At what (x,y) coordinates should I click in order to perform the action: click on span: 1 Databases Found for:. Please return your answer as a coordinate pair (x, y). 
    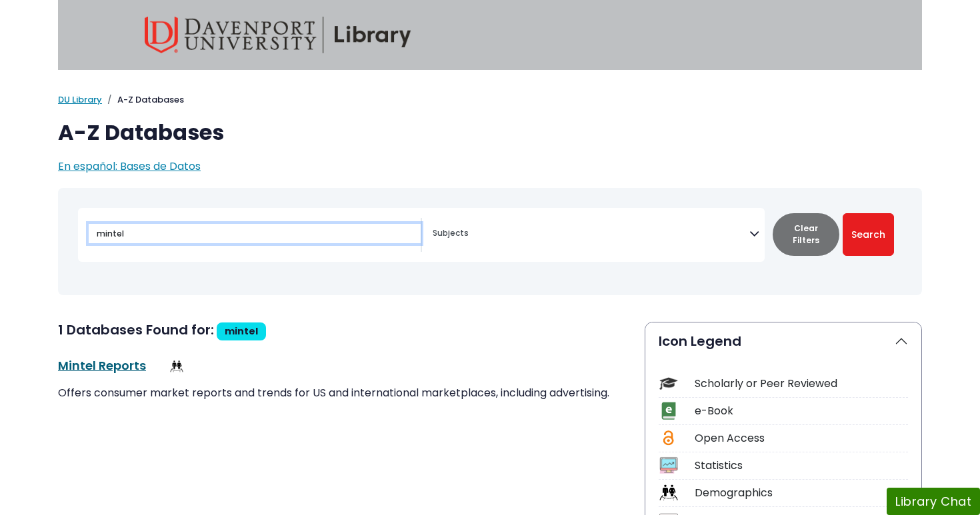
    Looking at the image, I should click on (136, 330).